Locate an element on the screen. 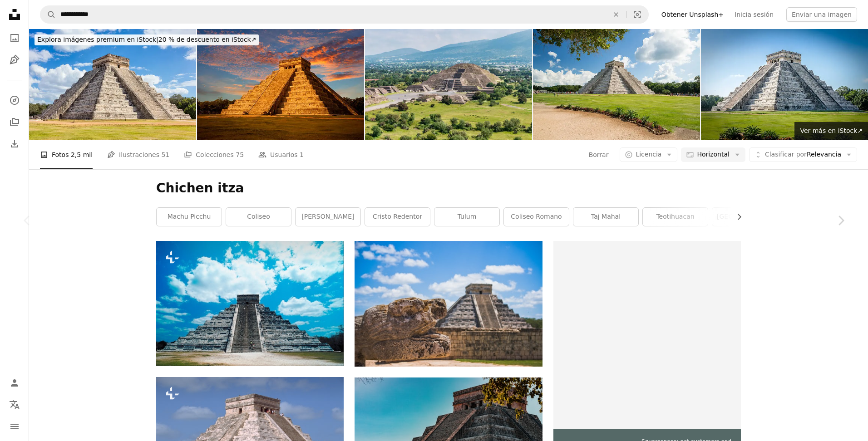 This screenshot has height=441, width=868. span: 20 % de descuento en iStock ↗ is located at coordinates (146, 39).